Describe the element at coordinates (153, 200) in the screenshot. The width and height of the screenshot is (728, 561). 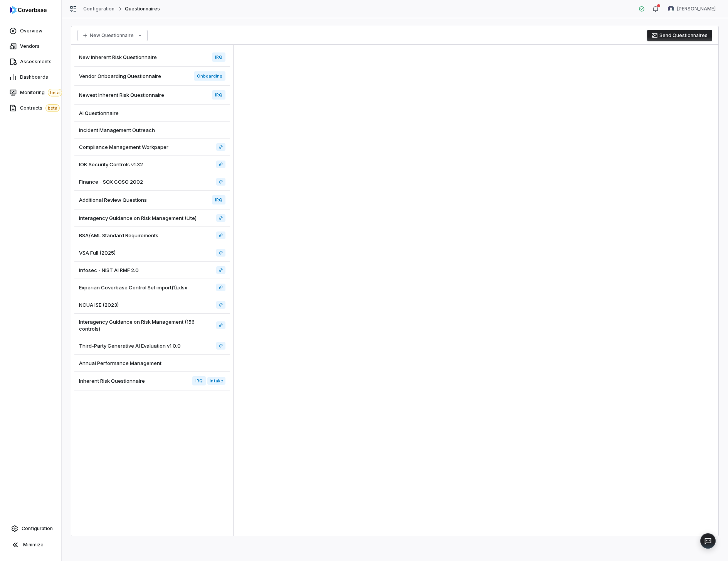
I see `a: Additional Review QuestionsIRQ` at that location.